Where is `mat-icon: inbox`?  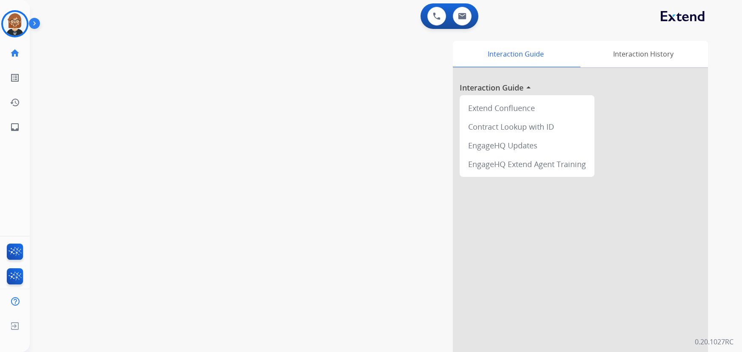
mat-icon: inbox is located at coordinates (15, 127).